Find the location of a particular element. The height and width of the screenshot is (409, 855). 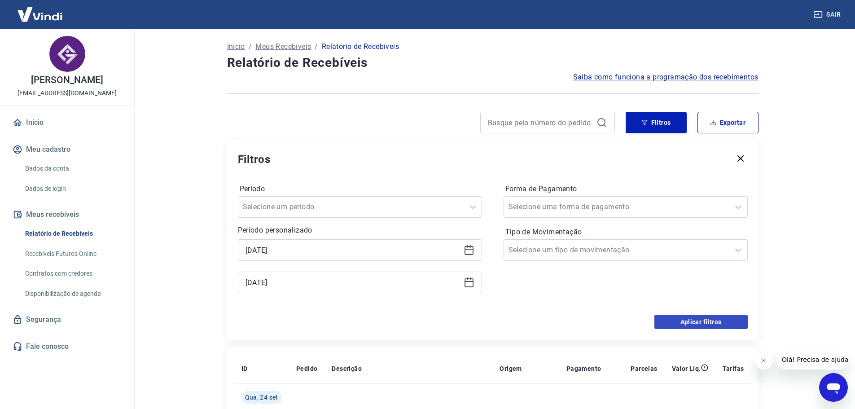

h5: Filtros is located at coordinates (255, 159).